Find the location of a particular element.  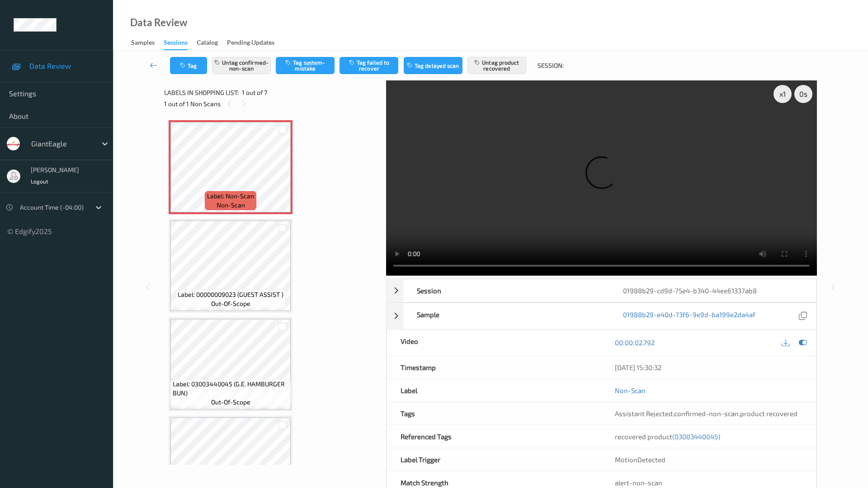

a: Pending Updates is located at coordinates (255, 43).